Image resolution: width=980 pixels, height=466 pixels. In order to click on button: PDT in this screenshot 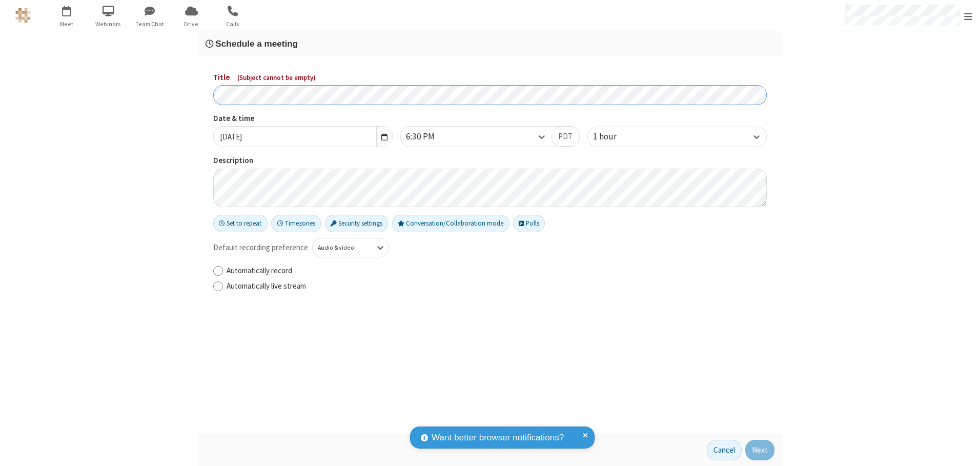, I will do `click(565, 137)`.